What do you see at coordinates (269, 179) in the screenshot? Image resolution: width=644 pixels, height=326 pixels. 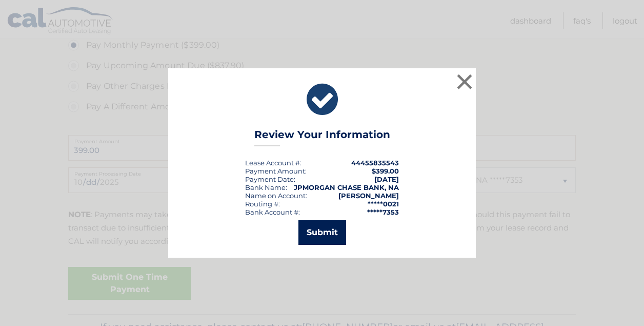 I see `span: Payment Date` at bounding box center [269, 179].